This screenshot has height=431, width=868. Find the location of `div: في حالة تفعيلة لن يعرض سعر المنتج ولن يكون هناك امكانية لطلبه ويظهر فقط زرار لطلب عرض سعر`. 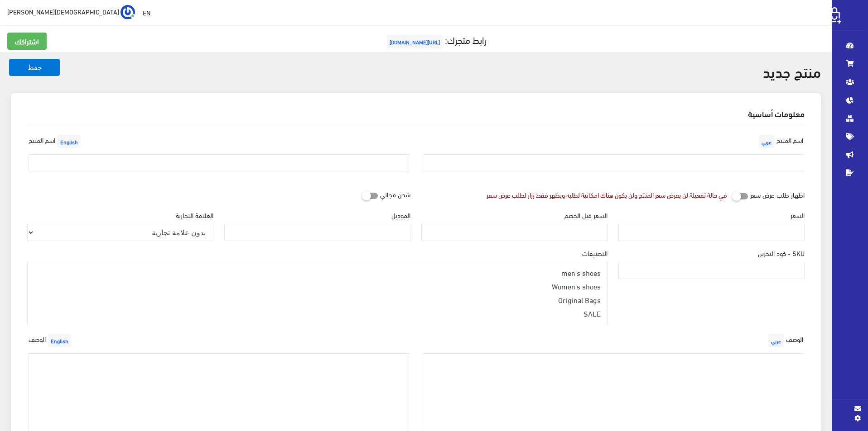

div: في حالة تفعيلة لن يعرض سعر المنتج ولن يكون هناك امكانية لطلبه ويظهر فقط زرار لطلب عرض سعر is located at coordinates (607, 195).